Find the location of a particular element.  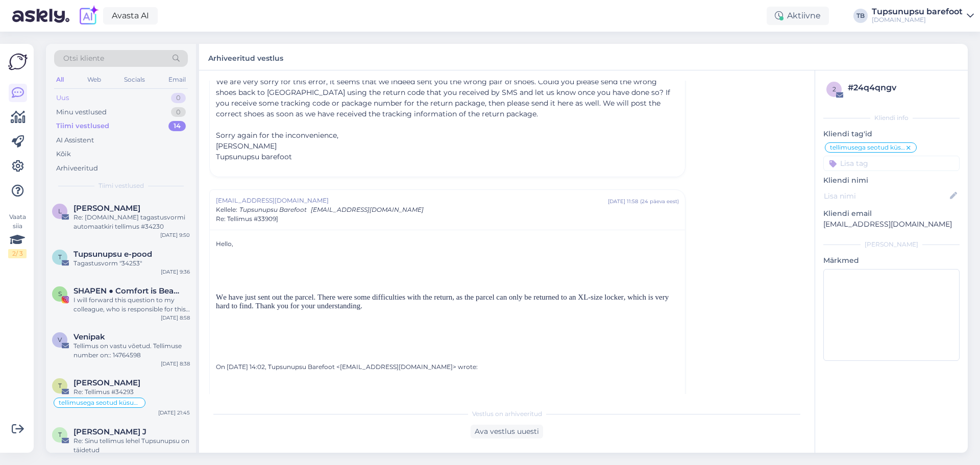

span: Re: Tellimus #33909] is located at coordinates (247, 219).